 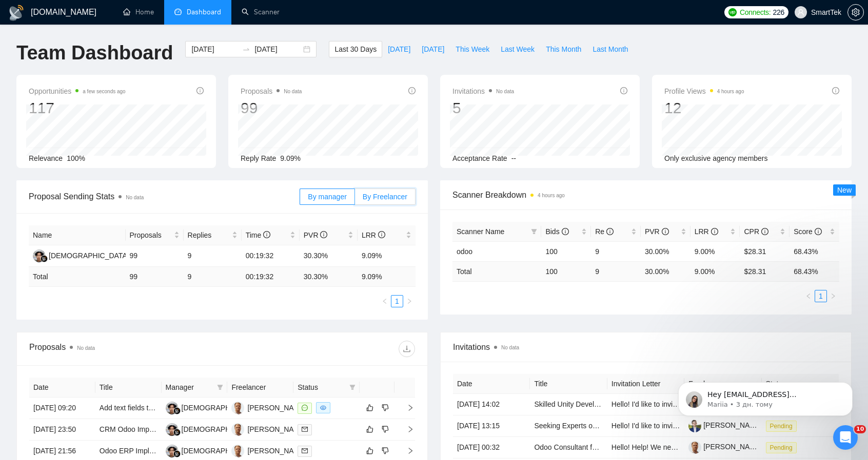 I want to click on td: 9.00%, so click(x=715, y=251).